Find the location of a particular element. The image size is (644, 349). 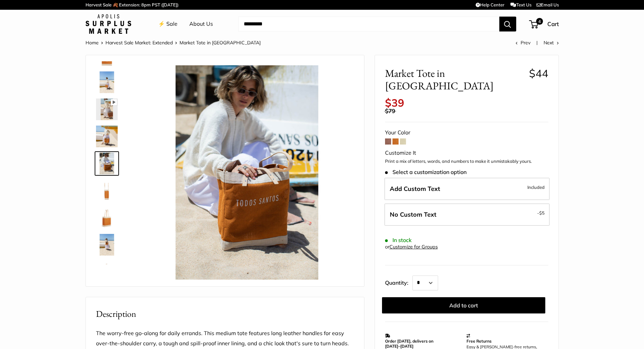

label: Add Custom Text is located at coordinates (467, 189).